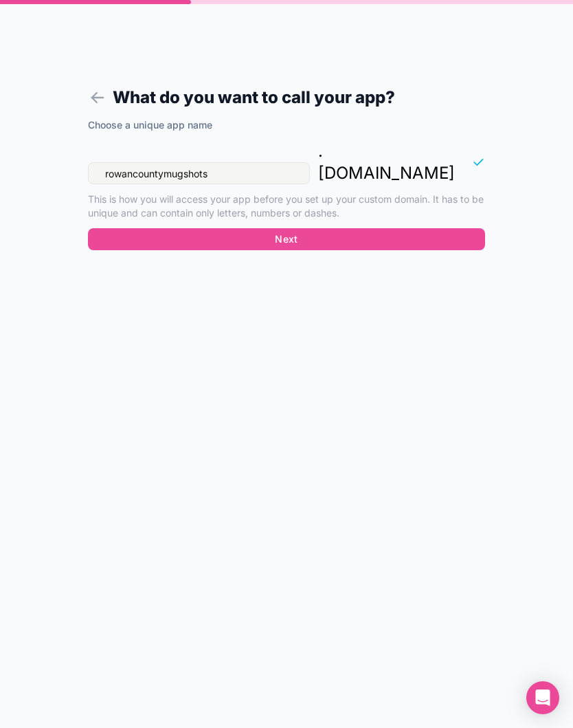  I want to click on input: rowancountymugshots, so click(199, 173).